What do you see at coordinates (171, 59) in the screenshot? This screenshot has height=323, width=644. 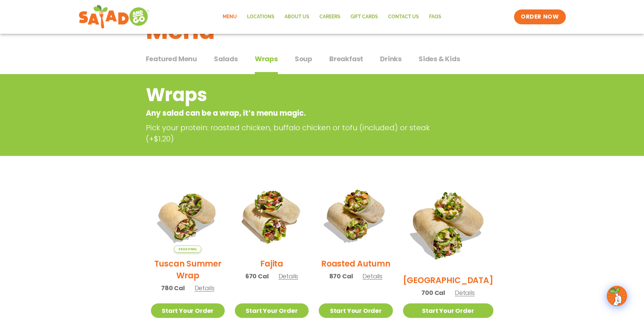 I see `span: Featured Menu` at bounding box center [171, 59].